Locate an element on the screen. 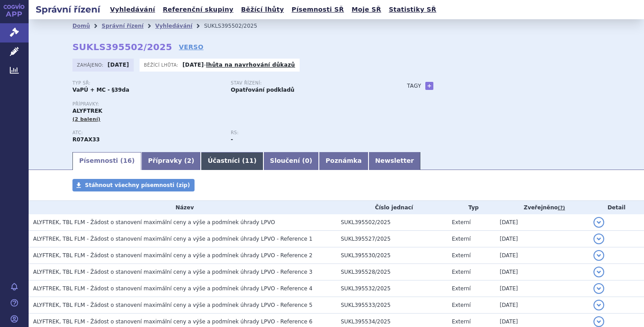  a: Přípravky (2) is located at coordinates (171, 161).